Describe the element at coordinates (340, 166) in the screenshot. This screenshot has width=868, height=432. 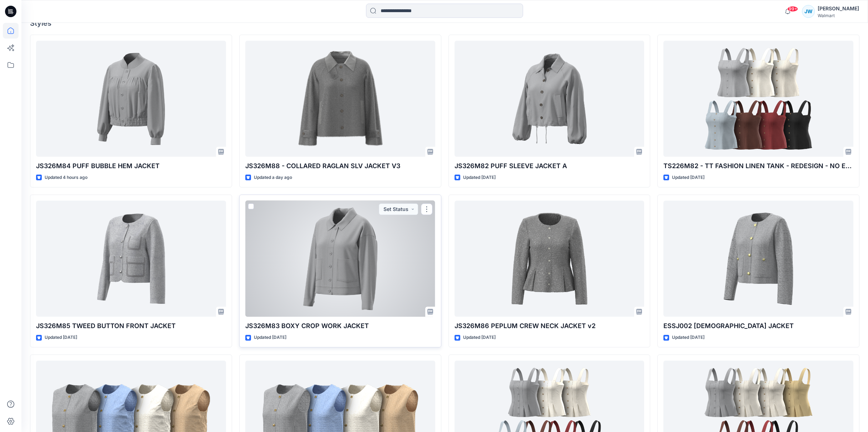
I see `p: JS326M88 - COLLARED RAGLAN SLV JACKET V3` at that location.